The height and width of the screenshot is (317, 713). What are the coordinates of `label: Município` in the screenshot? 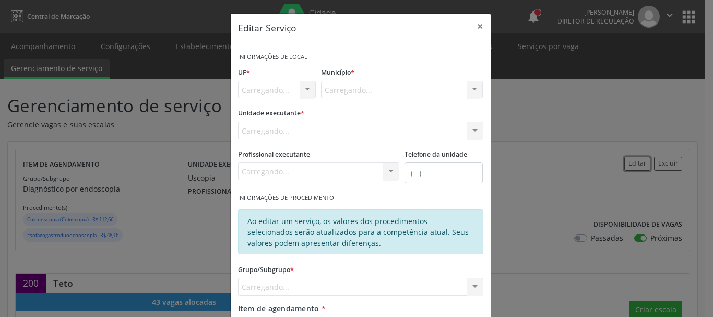 It's located at (337, 73).